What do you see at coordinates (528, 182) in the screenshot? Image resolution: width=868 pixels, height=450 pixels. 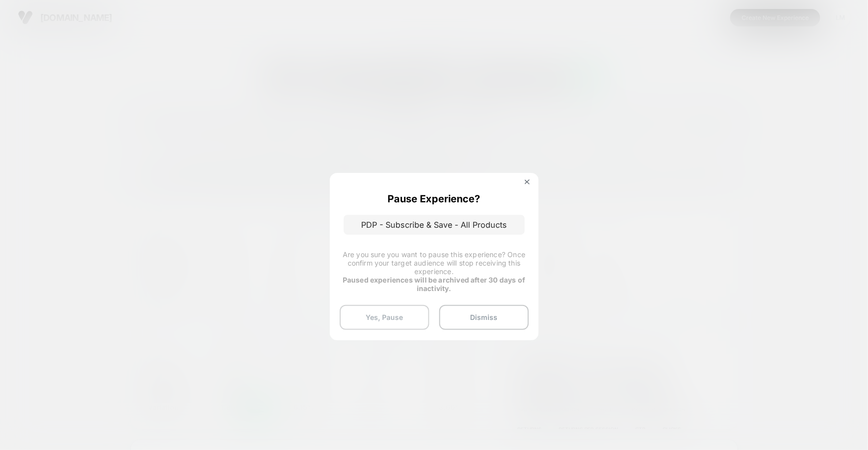 I see `img: close` at bounding box center [528, 182].